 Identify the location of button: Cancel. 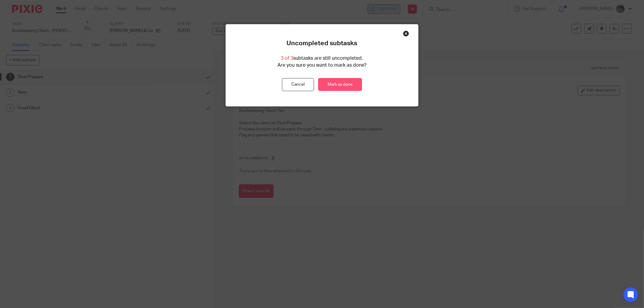
(298, 84).